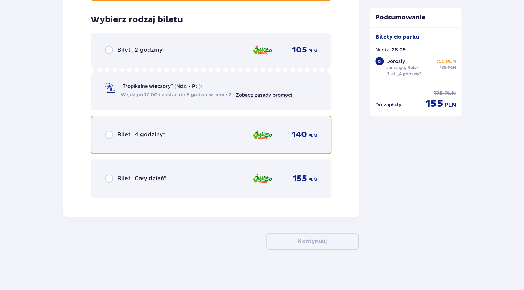 The image size is (524, 290). What do you see at coordinates (403, 68) in the screenshot?
I see `p: Jamango, Relax` at bounding box center [403, 68].